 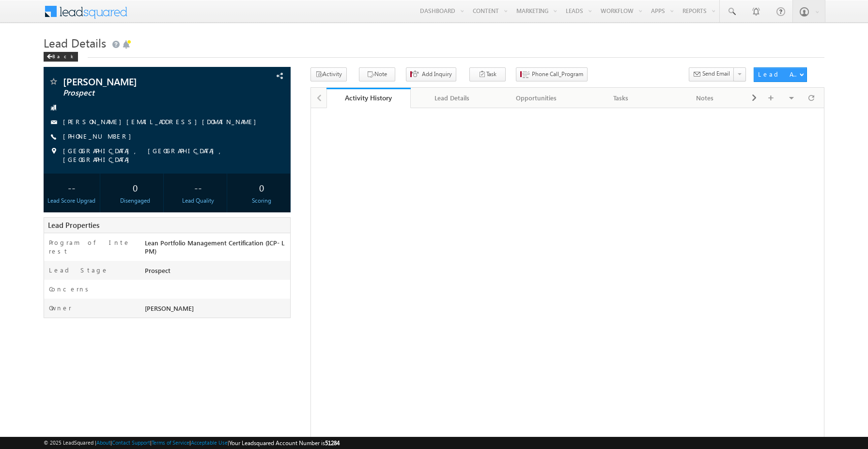 I want to click on div: Lead Actions, so click(x=778, y=74).